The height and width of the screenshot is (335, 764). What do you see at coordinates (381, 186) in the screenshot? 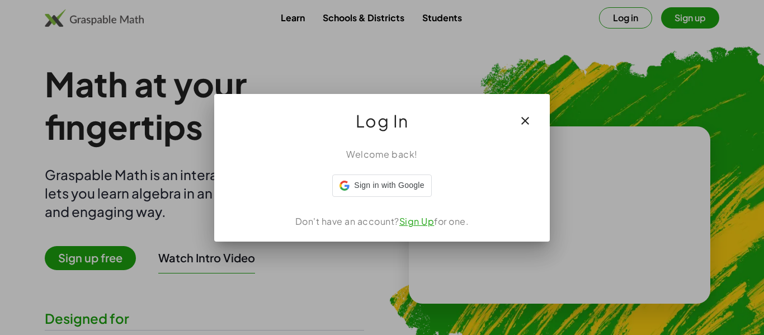
I see `div: Sign in with Google` at bounding box center [381, 186].